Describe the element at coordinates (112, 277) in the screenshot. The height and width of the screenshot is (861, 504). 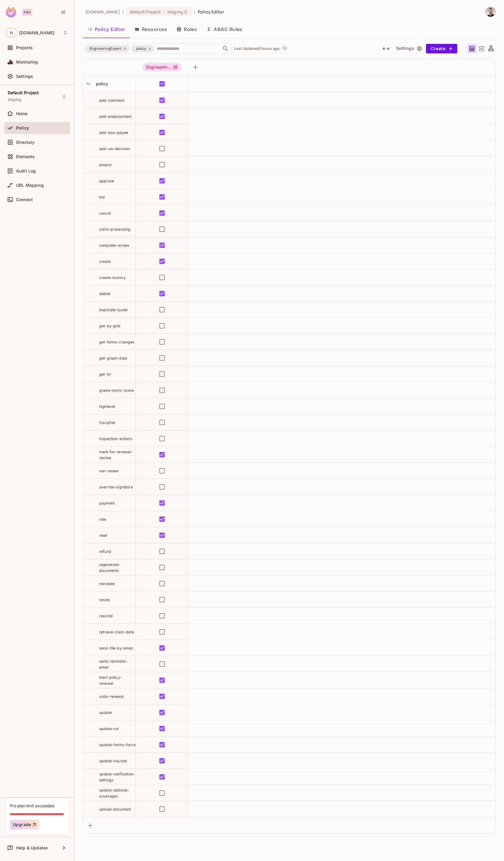
I see `span: create-dummy` at that location.